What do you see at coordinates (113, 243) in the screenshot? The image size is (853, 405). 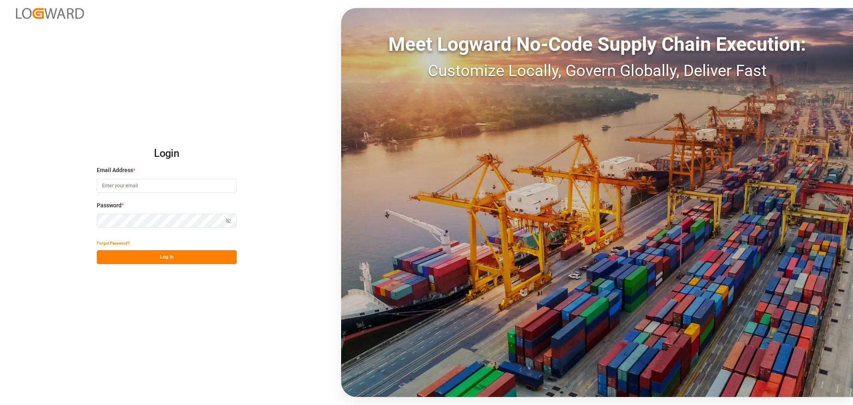 I see `button: Forgot Password?` at bounding box center [113, 243].